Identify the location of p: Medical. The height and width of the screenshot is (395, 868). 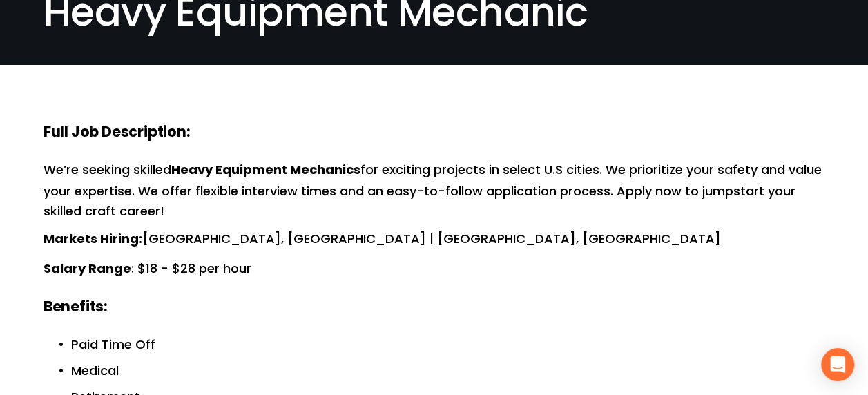
(447, 371).